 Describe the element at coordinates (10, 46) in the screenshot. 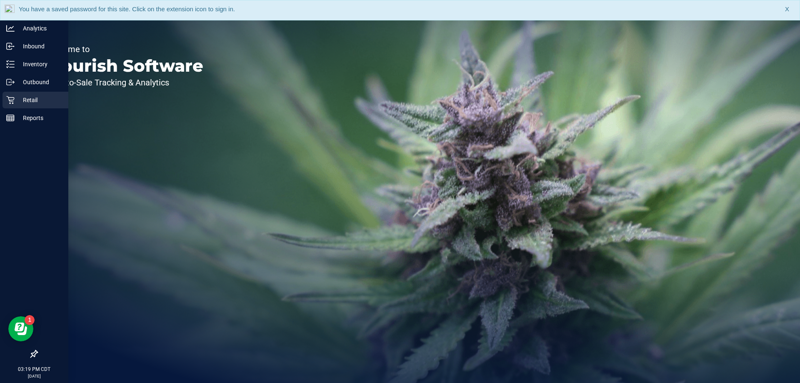

I see `inline-svg: Inbound` at that location.